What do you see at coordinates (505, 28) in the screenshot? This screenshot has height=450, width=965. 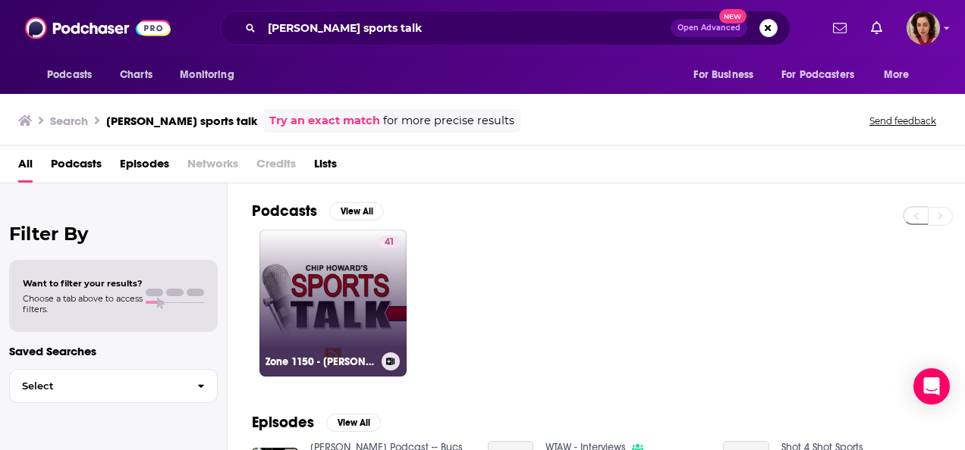 I see `div: Search podcasts, credits, & more...` at bounding box center [505, 28].